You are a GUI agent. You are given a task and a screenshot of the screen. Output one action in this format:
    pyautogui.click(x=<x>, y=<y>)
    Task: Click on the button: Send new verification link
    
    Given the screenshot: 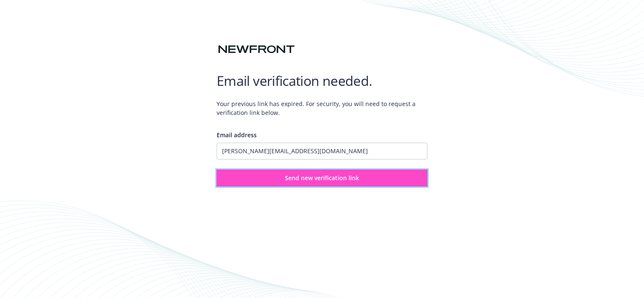 What is the action you would take?
    pyautogui.click(x=322, y=179)
    